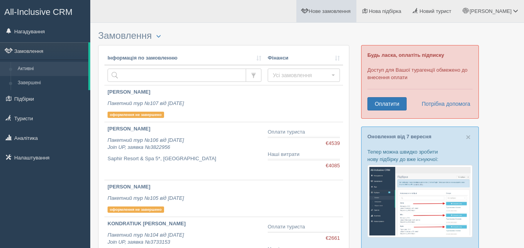 The height and width of the screenshot is (248, 524). Describe the element at coordinates (51, 83) in the screenshot. I see `a: Завершені` at that location.